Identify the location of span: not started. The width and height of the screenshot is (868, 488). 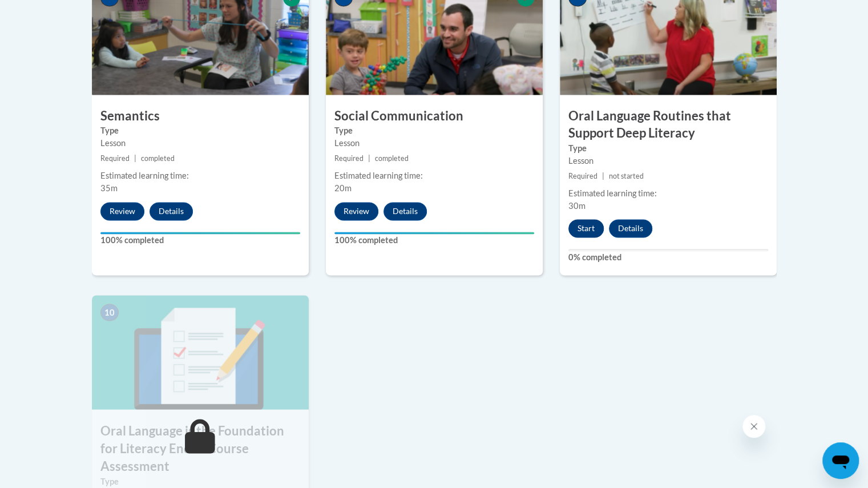
(626, 176).